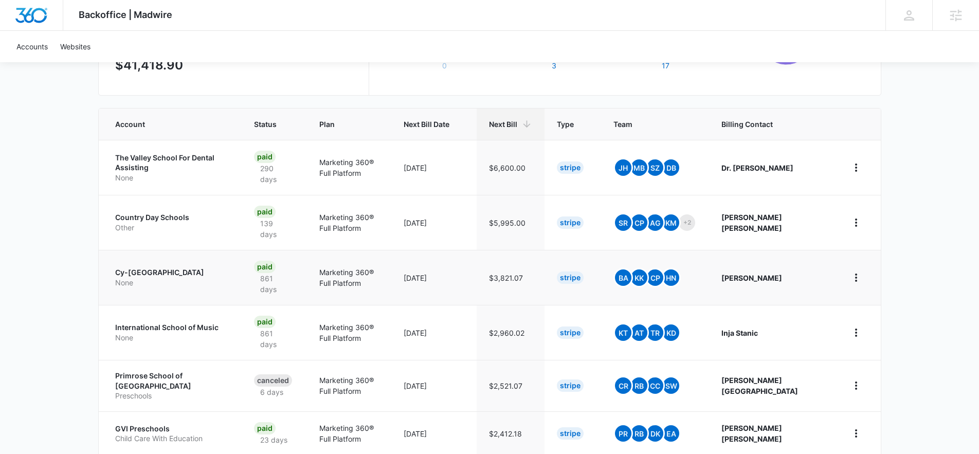  I want to click on strong: Inja Stanic, so click(740, 333).